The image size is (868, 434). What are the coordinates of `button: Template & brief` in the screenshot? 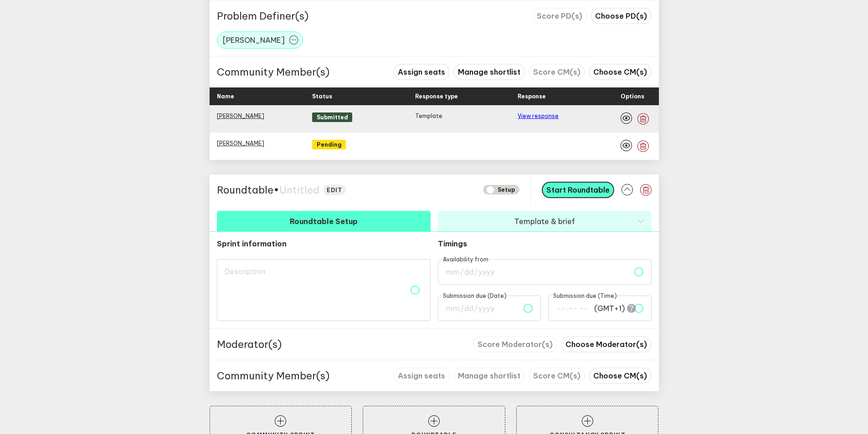 It's located at (544, 221).